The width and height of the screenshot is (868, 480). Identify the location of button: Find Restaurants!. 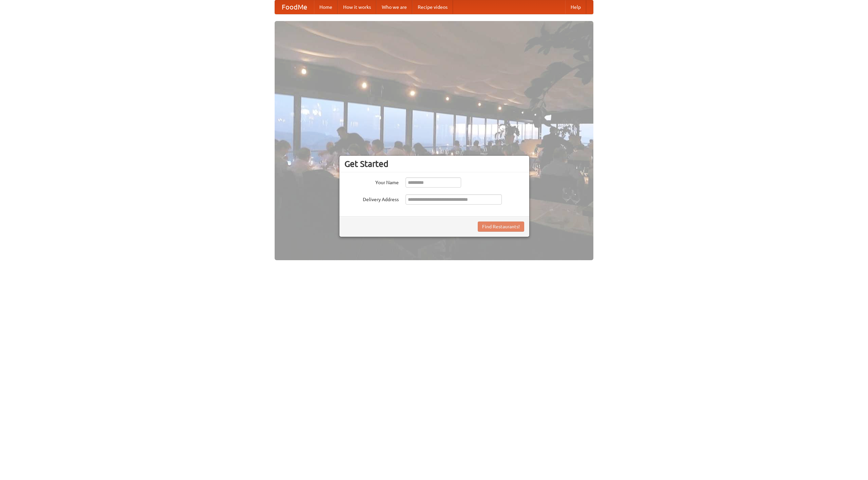
(501, 227).